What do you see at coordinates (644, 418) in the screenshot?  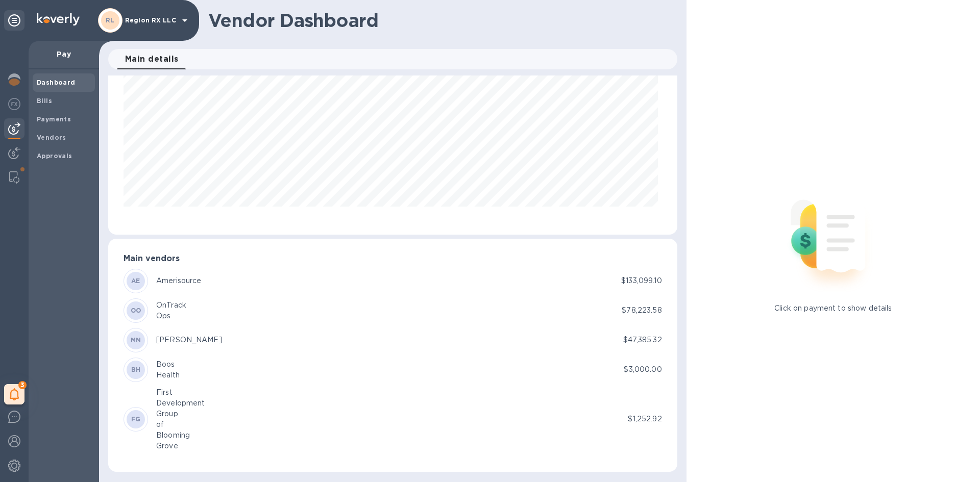 I see `p: $1,252.92` at bounding box center [644, 418].